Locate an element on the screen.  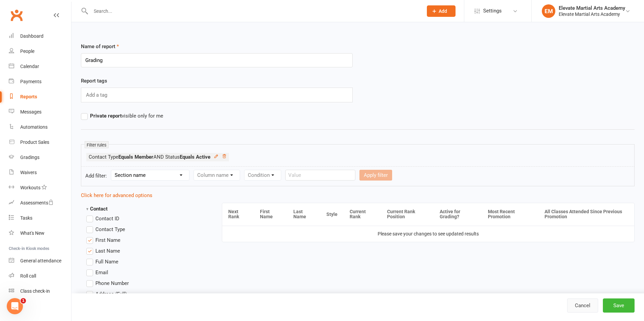
a: People is located at coordinates (40, 51).